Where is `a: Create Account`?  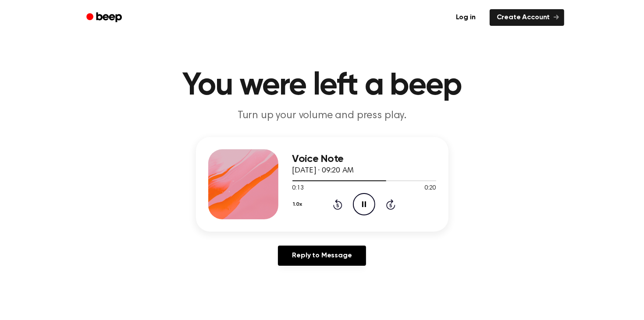
a: Create Account is located at coordinates (527, 17).